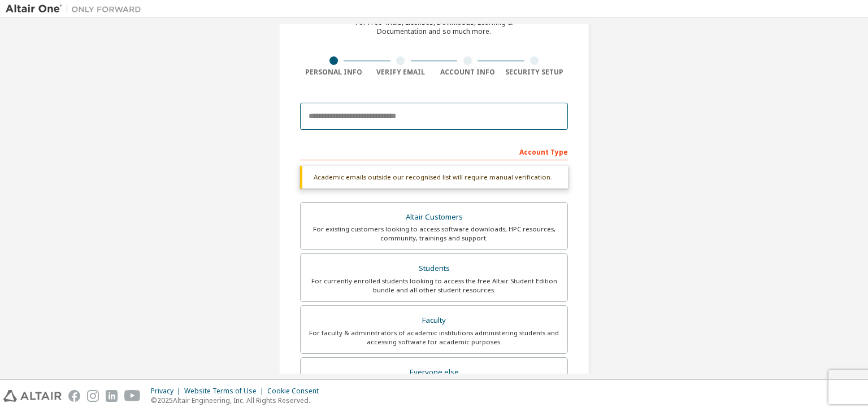  I want to click on img: linkedin.svg, so click(111, 395).